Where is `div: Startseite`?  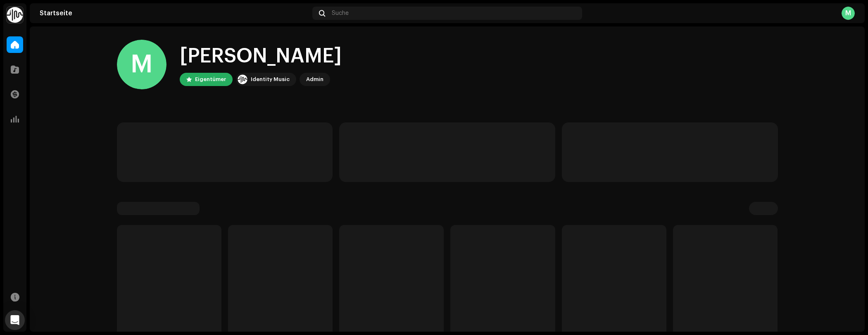
div: Startseite is located at coordinates (174, 13).